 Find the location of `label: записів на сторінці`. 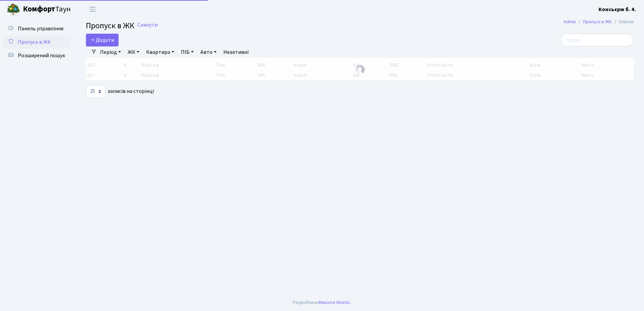

label: записів на сторінці is located at coordinates (120, 92).